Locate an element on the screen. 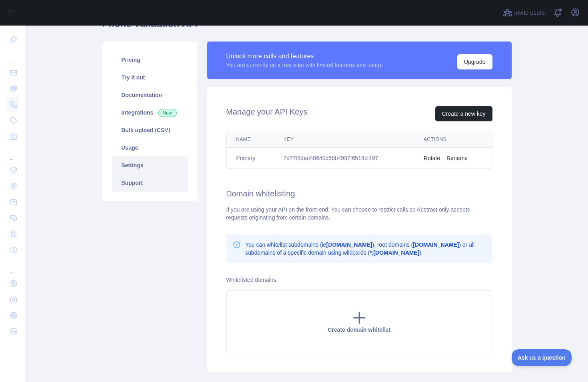  a: Pricing is located at coordinates (150, 60).